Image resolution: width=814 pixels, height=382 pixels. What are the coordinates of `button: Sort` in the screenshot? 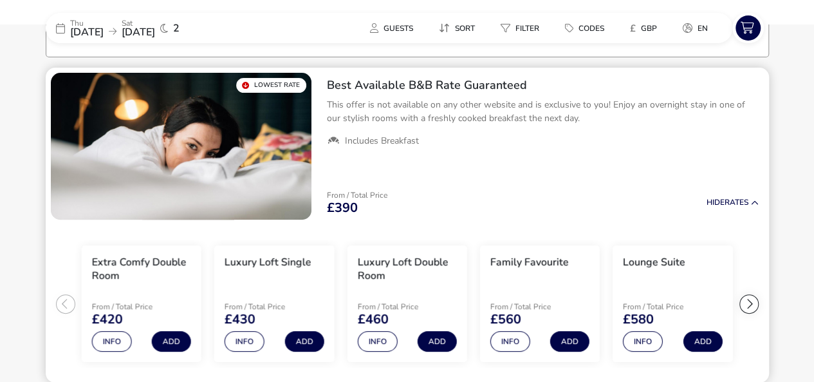 It's located at (457, 28).